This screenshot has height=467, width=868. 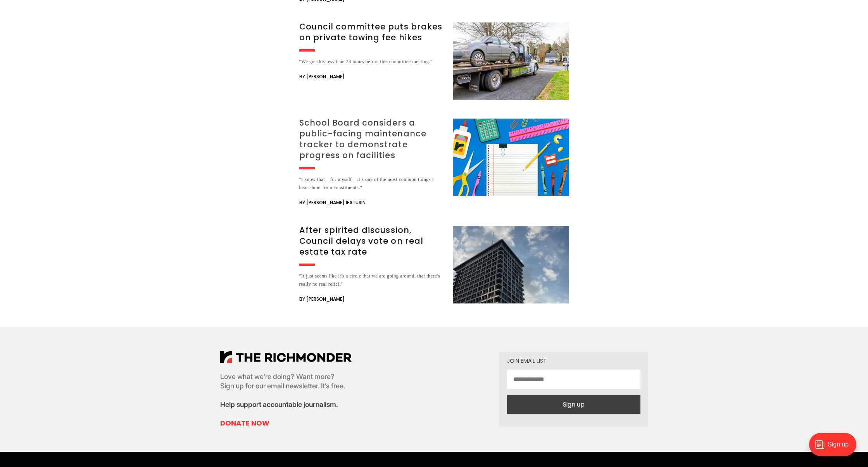 What do you see at coordinates (286, 405) in the screenshot?
I see `p: Help support accountable journalism.` at bounding box center [286, 405].